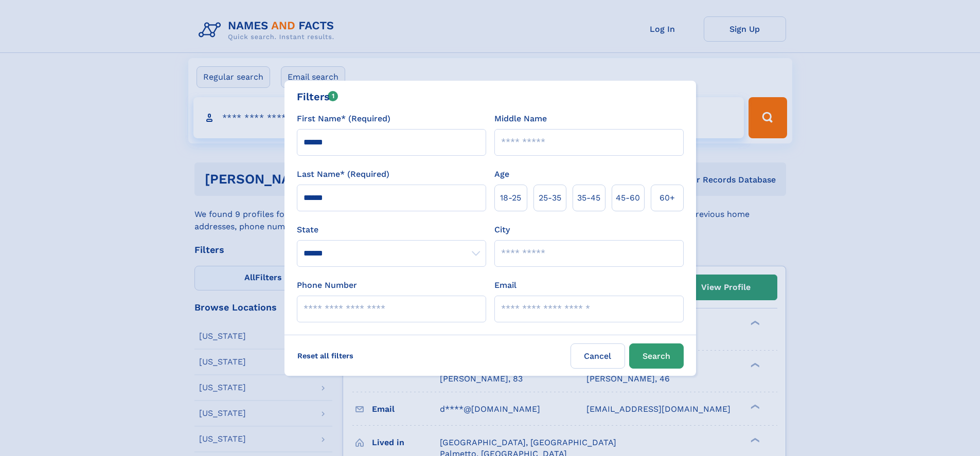 This screenshot has width=980, height=456. I want to click on label: State, so click(391, 230).